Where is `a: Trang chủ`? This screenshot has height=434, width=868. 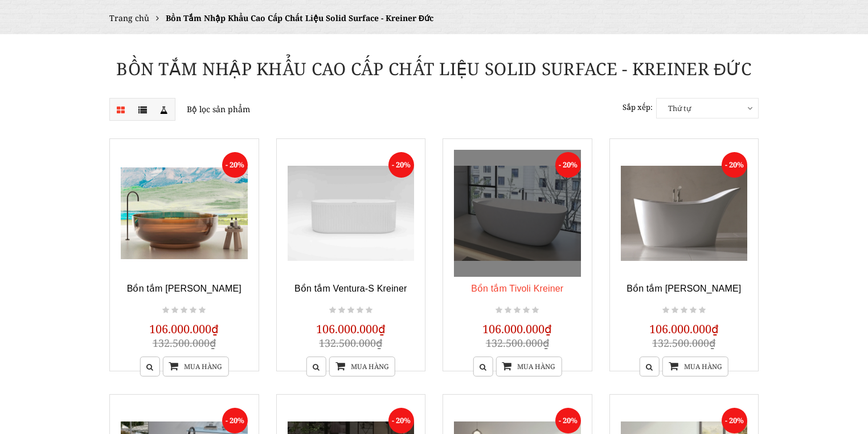
a: Trang chủ is located at coordinates (129, 18).